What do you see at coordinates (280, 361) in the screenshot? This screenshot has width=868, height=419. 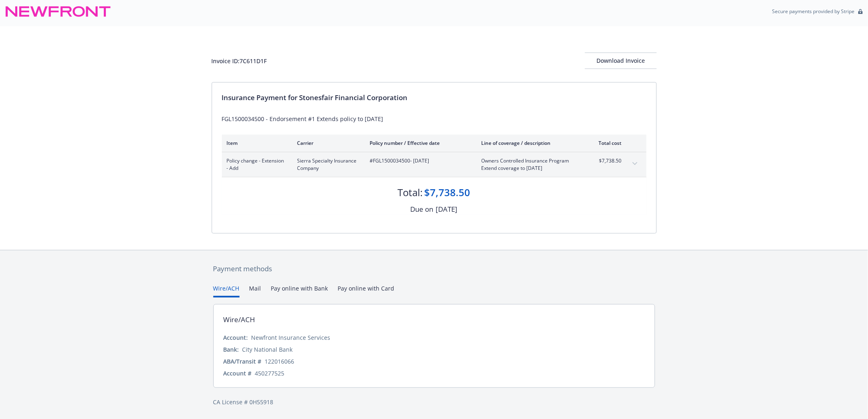 I see `div: 122016066` at bounding box center [280, 361].